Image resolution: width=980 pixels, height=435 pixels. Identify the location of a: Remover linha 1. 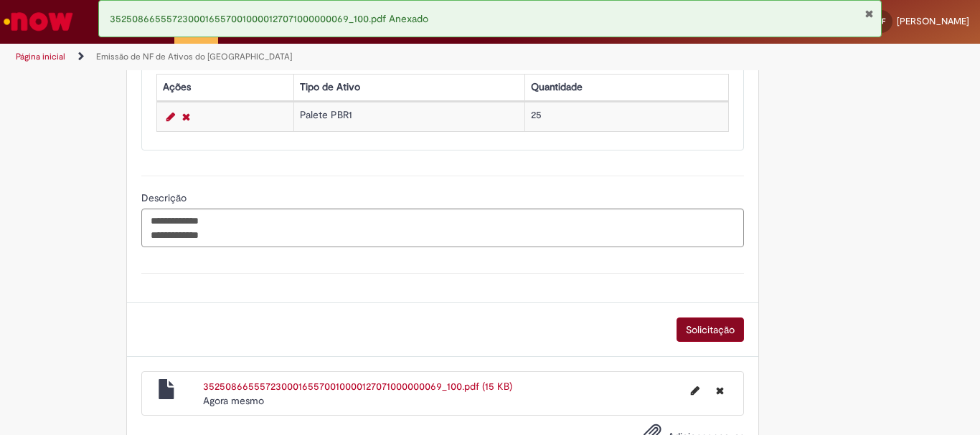
(186, 116).